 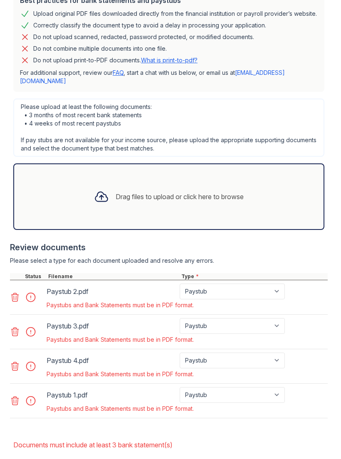 What do you see at coordinates (169, 128) in the screenshot?
I see `div: Please upload at least the following documents: • 3 months of most recent bank statements • 4 wee...` at bounding box center [169, 128].